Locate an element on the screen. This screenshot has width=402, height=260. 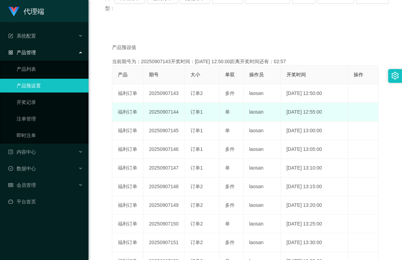
i: 图标: setting is located at coordinates (395, 76).